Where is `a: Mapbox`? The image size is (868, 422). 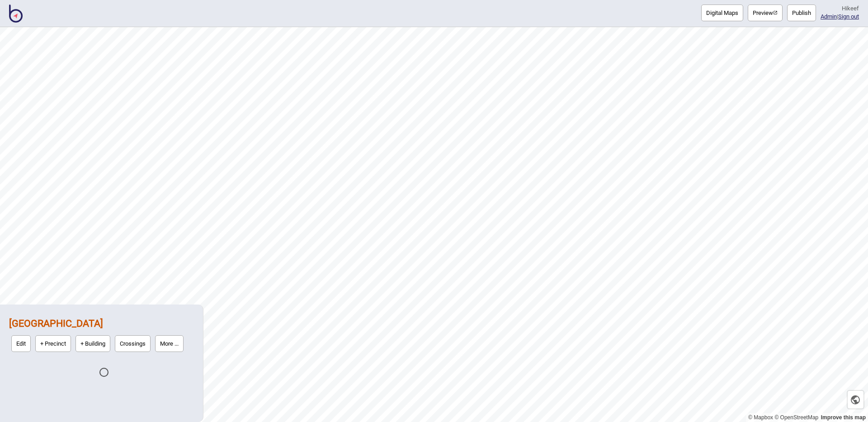
a: Mapbox is located at coordinates (761, 417).